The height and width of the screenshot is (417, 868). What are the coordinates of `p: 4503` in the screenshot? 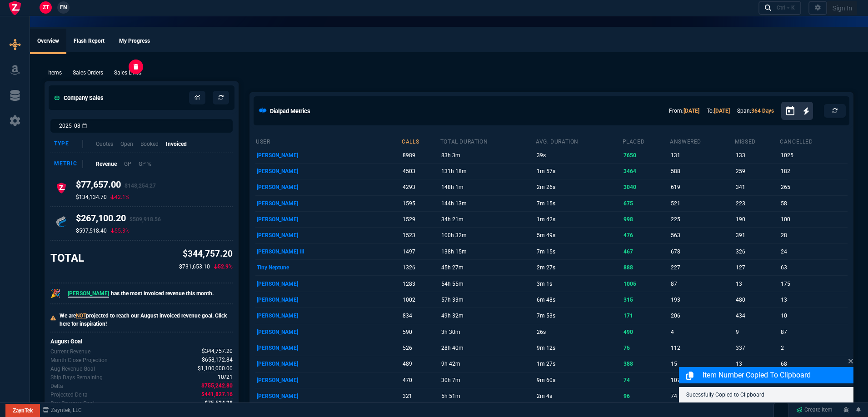 It's located at (421, 171).